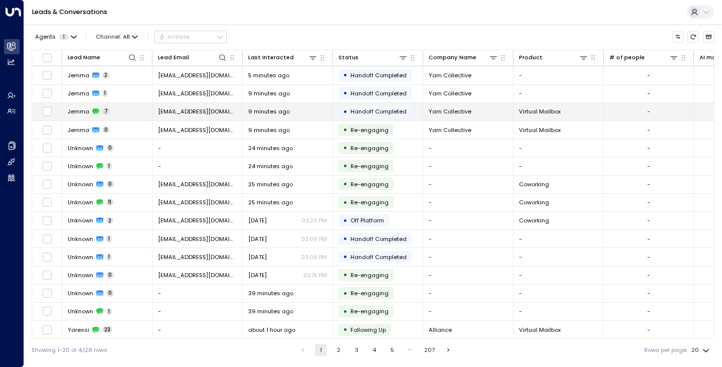  I want to click on span: Following Up, so click(368, 330).